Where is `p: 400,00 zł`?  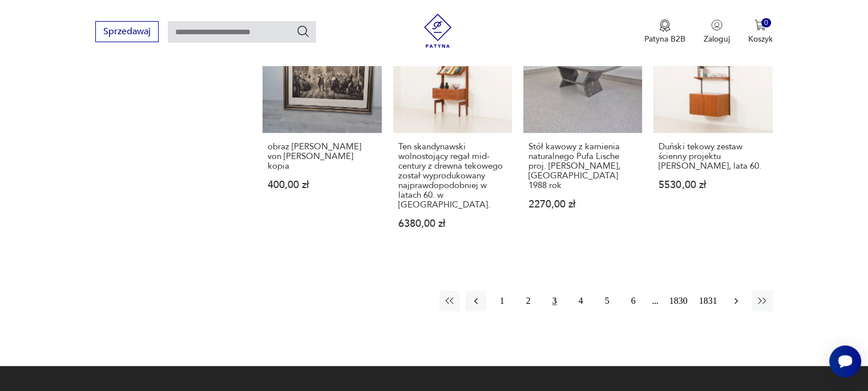 p: 400,00 zł is located at coordinates (321, 185).